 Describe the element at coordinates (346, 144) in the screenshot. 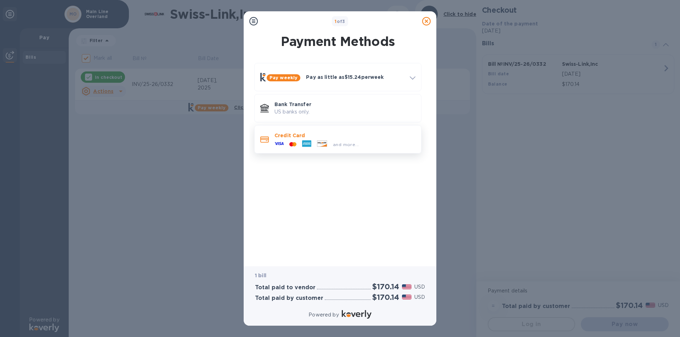

I see `span: and more...` at that location.